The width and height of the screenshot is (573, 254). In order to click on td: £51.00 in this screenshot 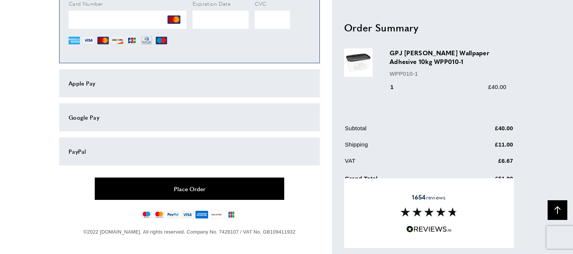, I will do `click(483, 180)`.